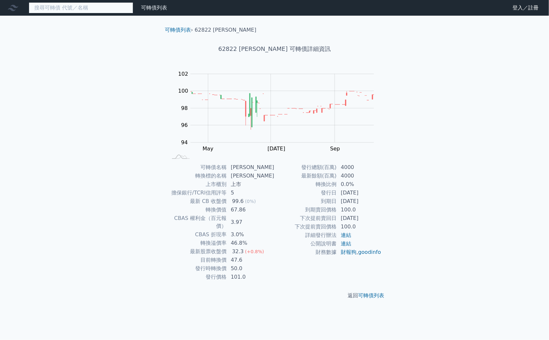 This screenshot has height=340, width=549. Describe the element at coordinates (197, 185) in the screenshot. I see `td: 上市櫃別` at that location.